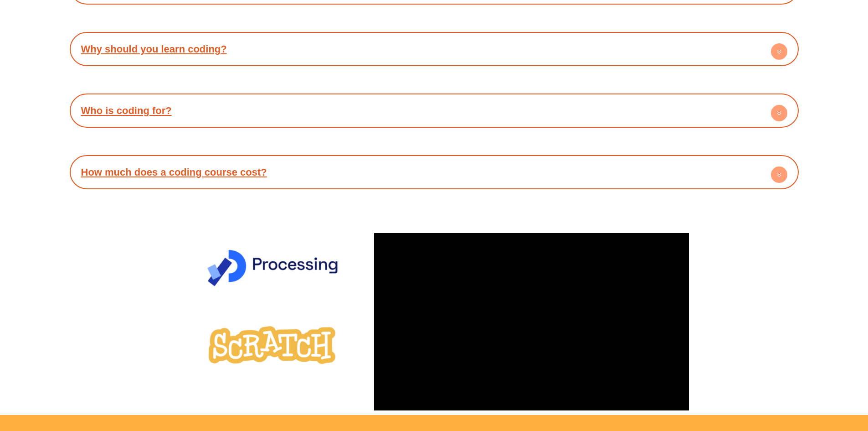  What do you see at coordinates (174, 172) in the screenshot?
I see `a: How much does a coding course cost?` at bounding box center [174, 172].